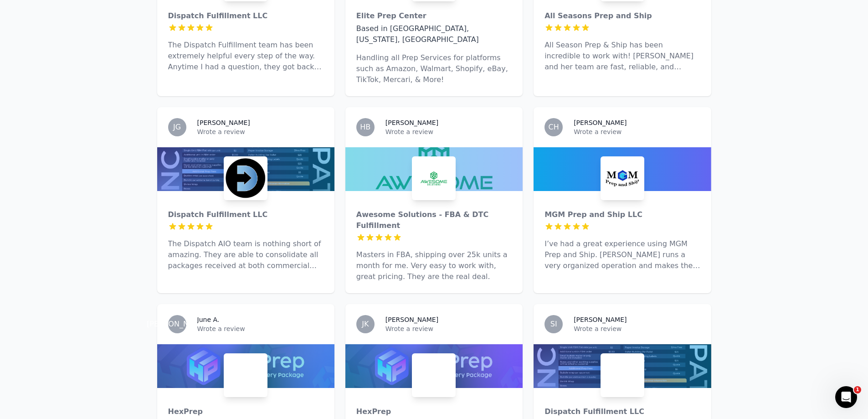 The image size is (868, 419). What do you see at coordinates (177, 127) in the screenshot?
I see `span: JG` at bounding box center [177, 127].